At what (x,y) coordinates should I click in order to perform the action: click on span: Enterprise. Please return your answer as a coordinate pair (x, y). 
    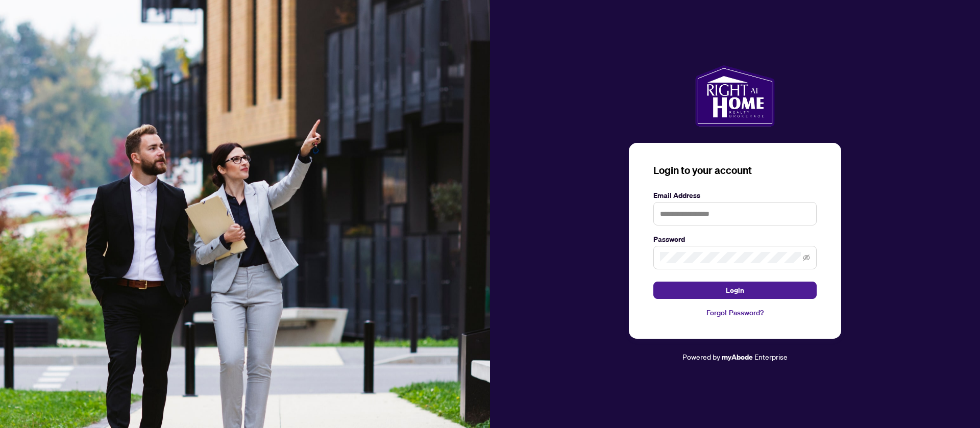
    Looking at the image, I should click on (771, 356).